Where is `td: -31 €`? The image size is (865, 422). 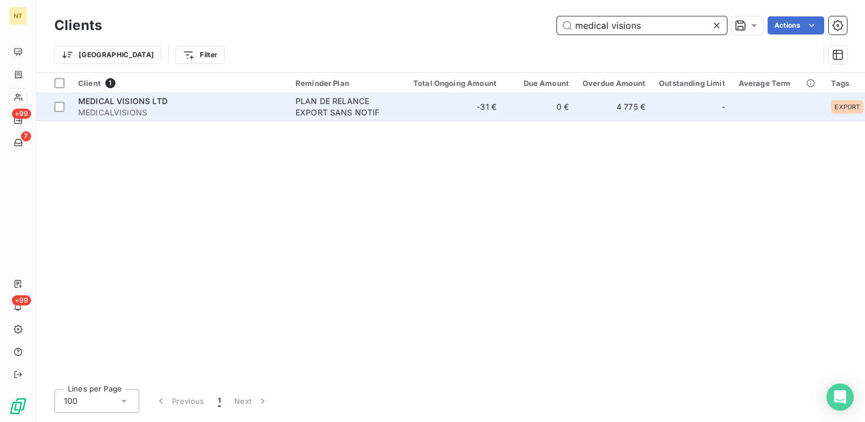 td: -31 € is located at coordinates (455, 107).